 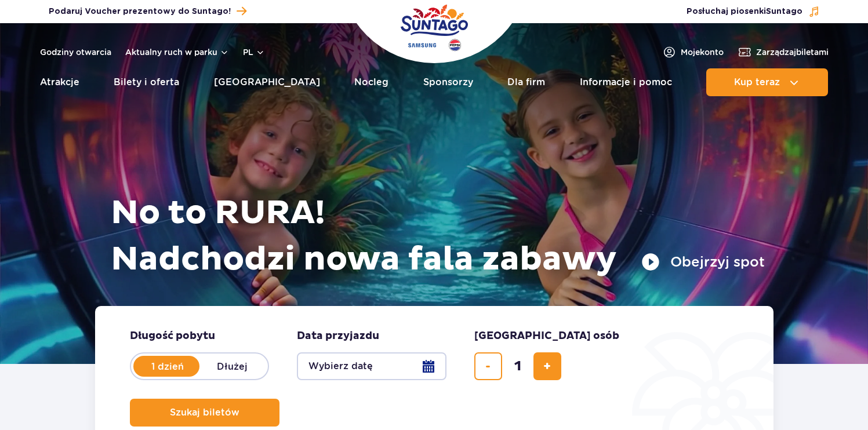 What do you see at coordinates (371, 82) in the screenshot?
I see `a: Nocleg` at bounding box center [371, 82].